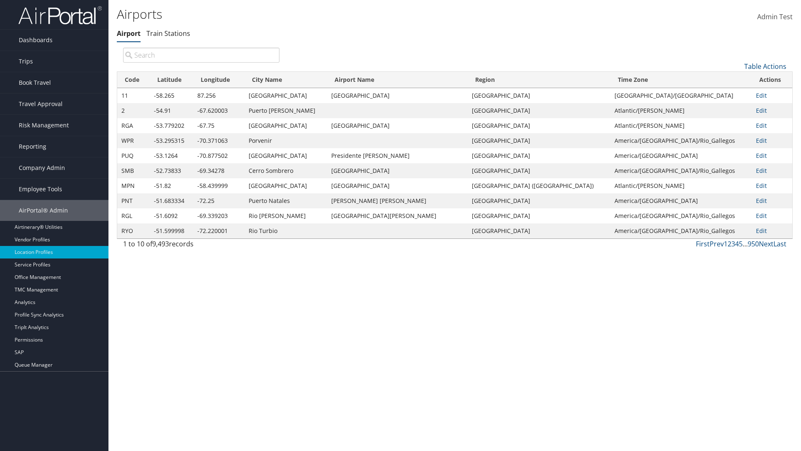 This screenshot has width=801, height=451. What do you see at coordinates (703, 244) in the screenshot?
I see `a: First` at bounding box center [703, 244].